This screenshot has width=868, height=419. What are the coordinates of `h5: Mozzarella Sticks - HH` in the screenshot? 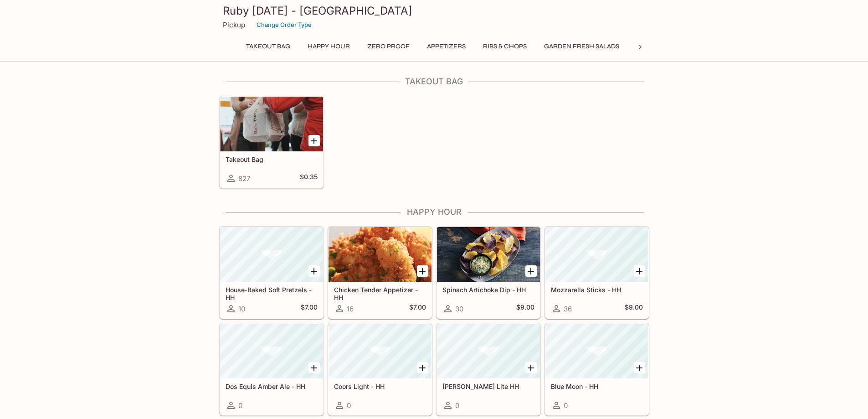 It's located at (597, 289).